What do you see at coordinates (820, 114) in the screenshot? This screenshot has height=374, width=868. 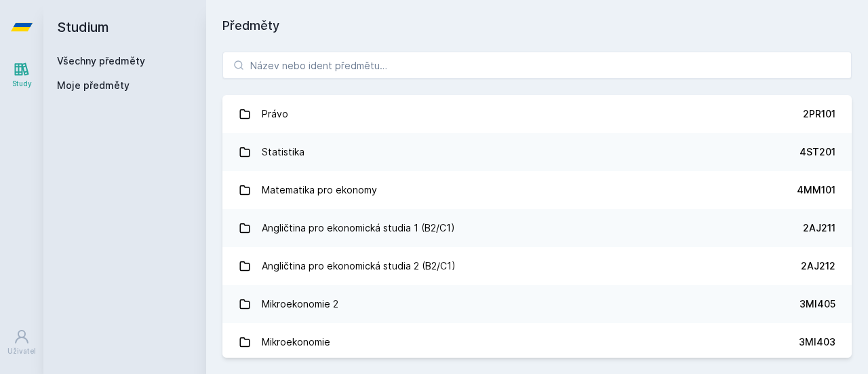 I see `div: 2PR101` at bounding box center [820, 114].